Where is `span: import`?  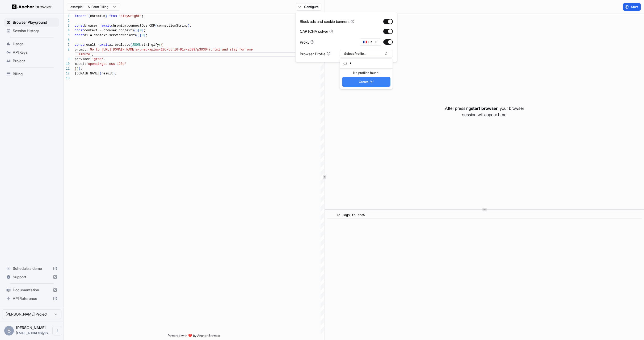 span: import is located at coordinates (80, 16).